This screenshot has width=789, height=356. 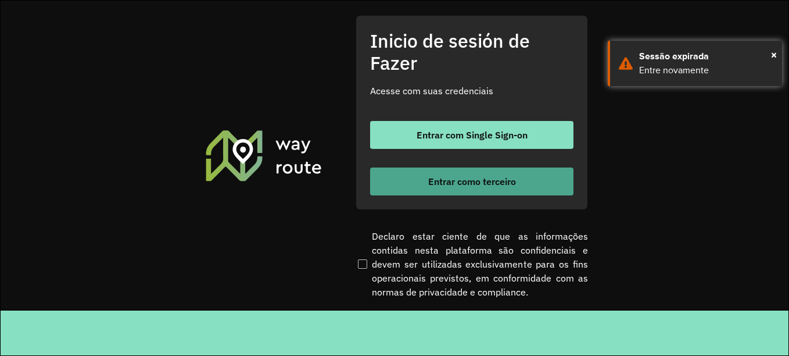 What do you see at coordinates (706, 56) in the screenshot?
I see `div: Sessão expirada` at bounding box center [706, 56].